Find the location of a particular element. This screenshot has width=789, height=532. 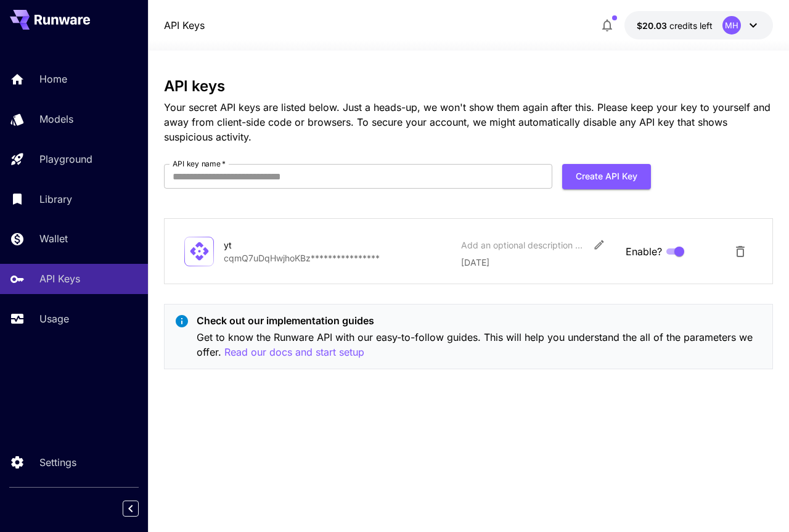

p: Library is located at coordinates (55, 199).